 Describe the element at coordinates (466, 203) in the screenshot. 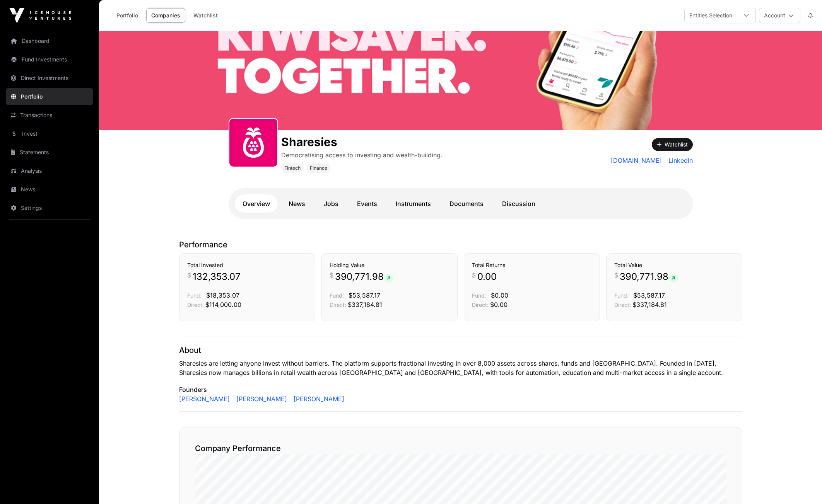

I see `a: Documents` at that location.